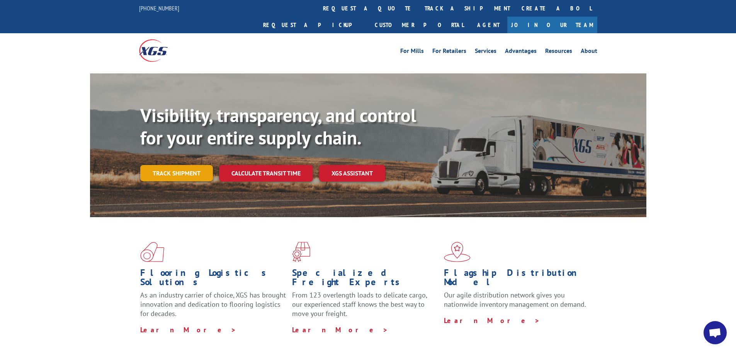 This screenshot has height=352, width=736. I want to click on a: Resources, so click(559, 52).